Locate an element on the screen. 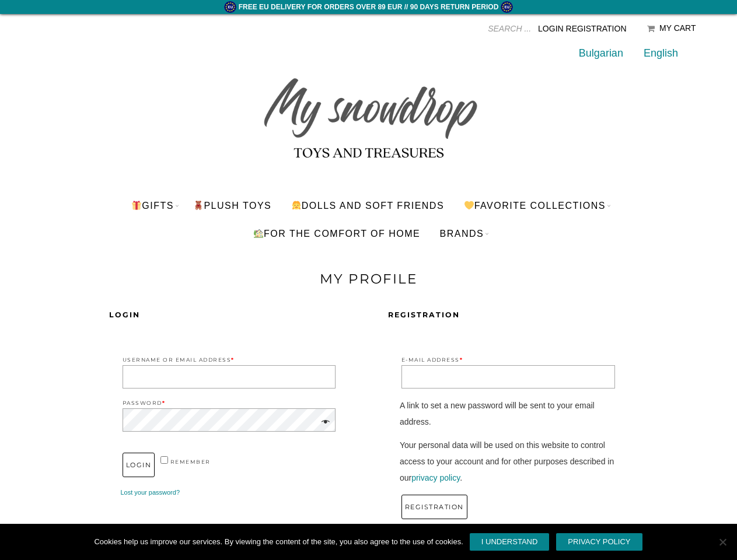  a: Разбрах is located at coordinates (510, 542).